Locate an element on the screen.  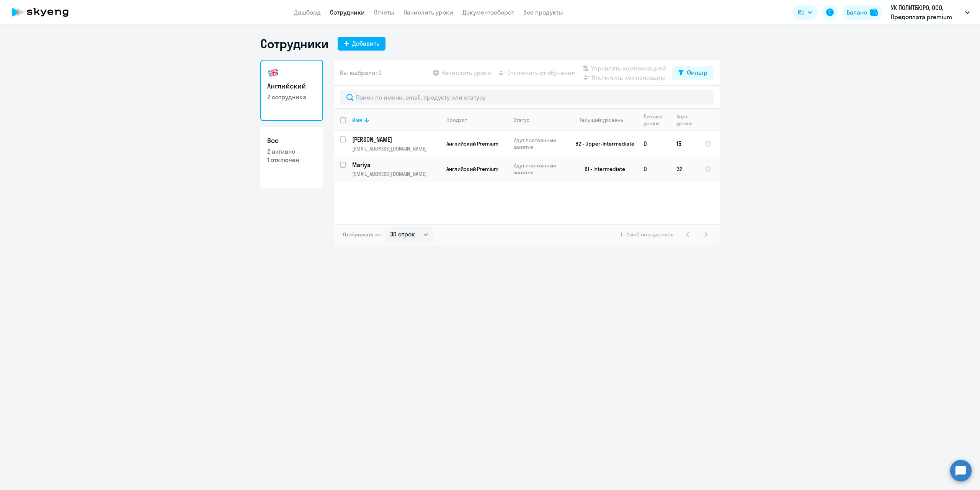
a: Балансbalance is located at coordinates (863, 12).